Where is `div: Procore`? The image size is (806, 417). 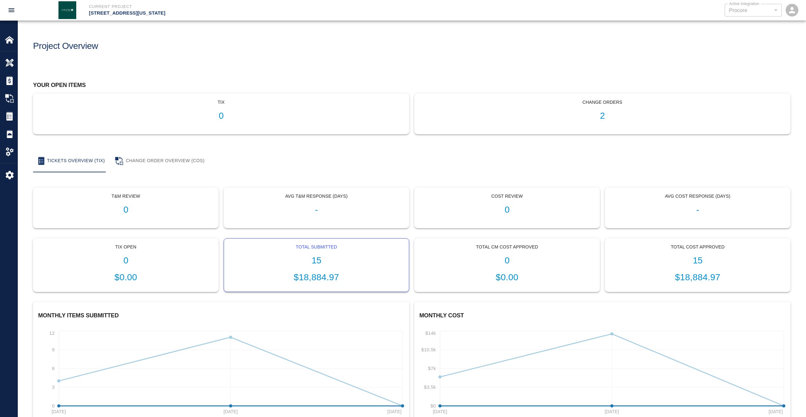 div: Procore is located at coordinates (753, 10).